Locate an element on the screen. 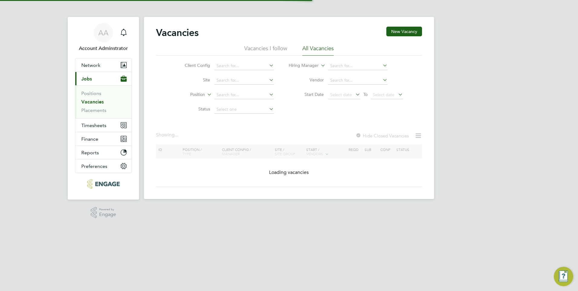 This screenshot has height=291, width=578. button: Finance is located at coordinates (103, 139).